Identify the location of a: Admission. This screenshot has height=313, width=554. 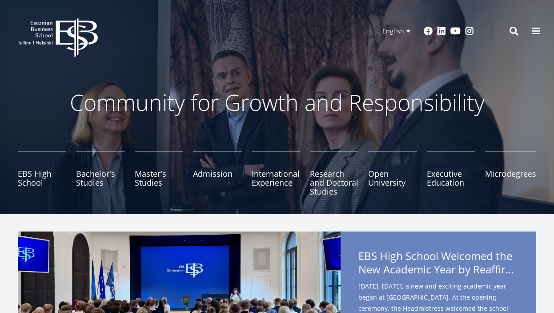
(217, 173).